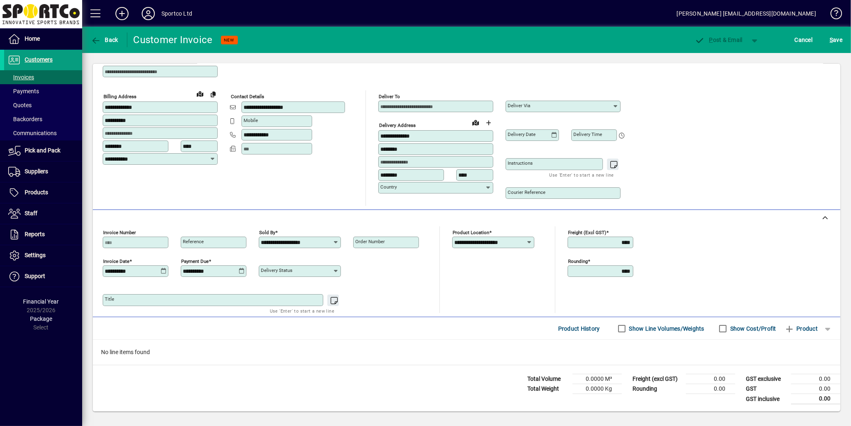 The height and width of the screenshot is (426, 851). What do you see at coordinates (276, 270) in the screenshot?
I see `mat-label: Delivery status` at bounding box center [276, 270].